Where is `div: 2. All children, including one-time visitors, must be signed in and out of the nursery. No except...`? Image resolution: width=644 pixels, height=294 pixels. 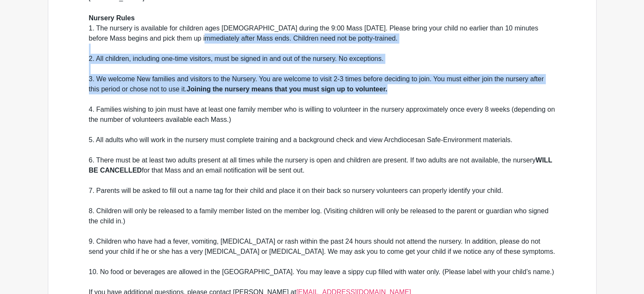 div: 2. All children, including one-time visitors, must be signed in and out of the nursery. No except... is located at coordinates (322, 54).